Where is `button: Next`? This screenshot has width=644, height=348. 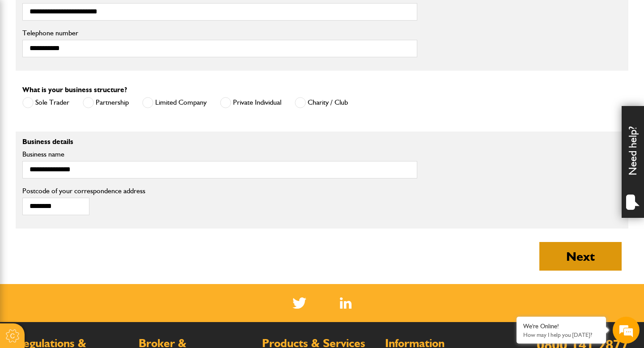
button: Next is located at coordinates (580, 256).